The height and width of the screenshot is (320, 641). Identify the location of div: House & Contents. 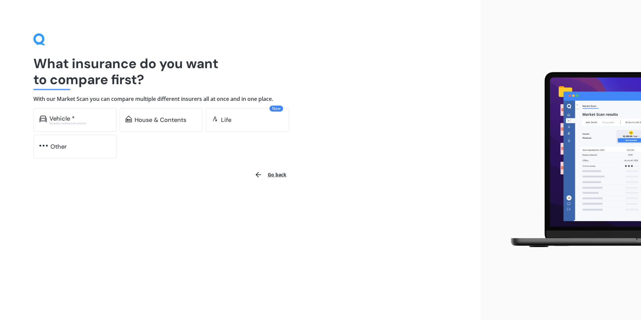
(160, 120).